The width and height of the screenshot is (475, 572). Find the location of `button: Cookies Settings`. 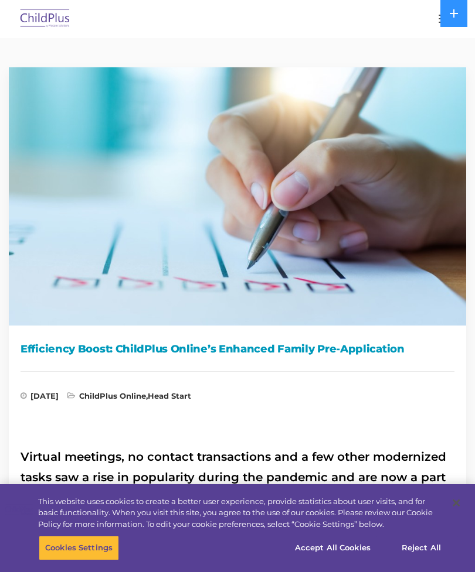

button: Cookies Settings is located at coordinates (79, 548).